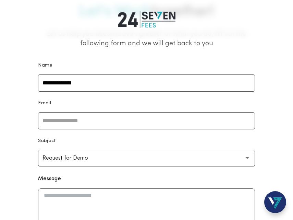 This screenshot has width=293, height=220. What do you see at coordinates (147, 121) in the screenshot?
I see `input: Email` at bounding box center [147, 121].